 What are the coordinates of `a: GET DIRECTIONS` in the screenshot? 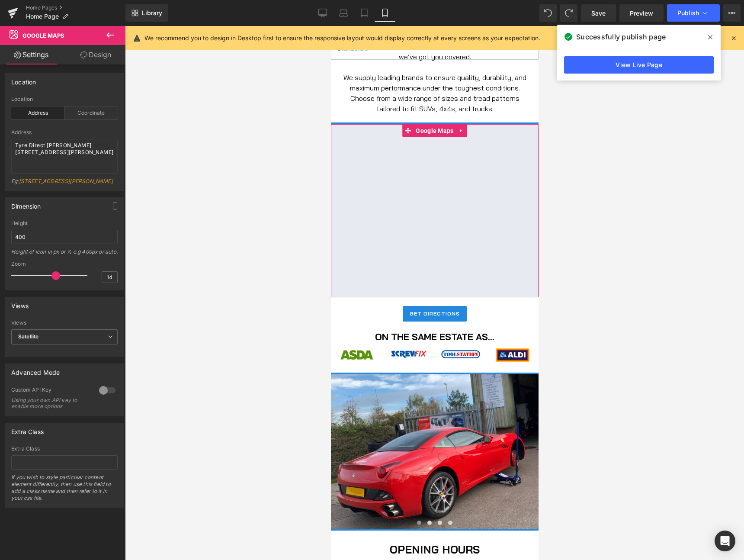 It's located at (104, 288).